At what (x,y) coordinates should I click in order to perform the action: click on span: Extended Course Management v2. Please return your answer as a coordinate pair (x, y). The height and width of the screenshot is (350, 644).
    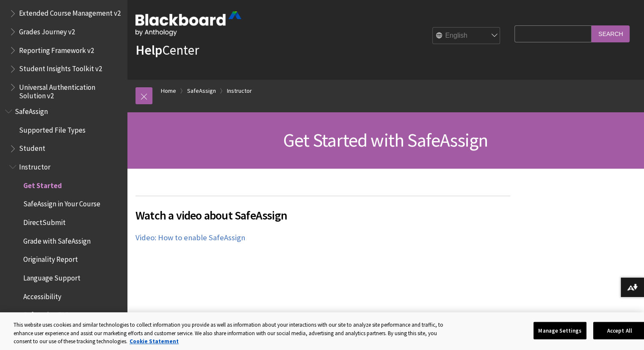
    Looking at the image, I should click on (70, 12).